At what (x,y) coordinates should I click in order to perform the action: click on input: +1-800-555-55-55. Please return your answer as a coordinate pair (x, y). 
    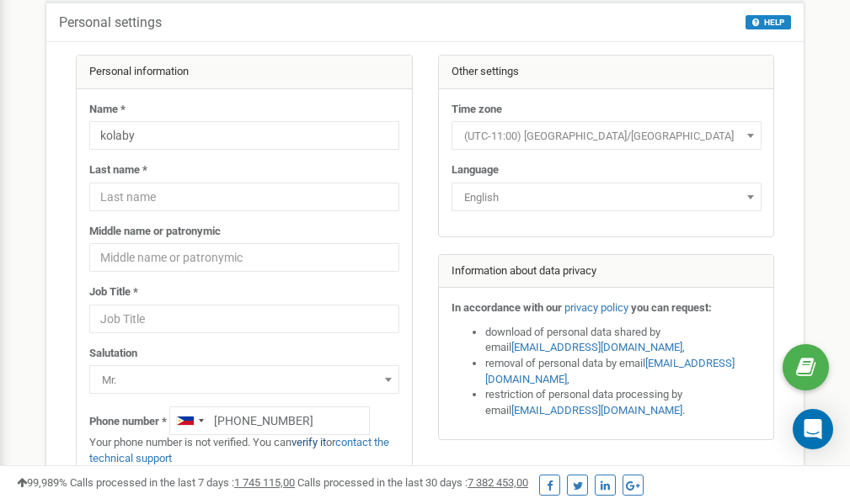
    Looking at the image, I should click on (269, 421).